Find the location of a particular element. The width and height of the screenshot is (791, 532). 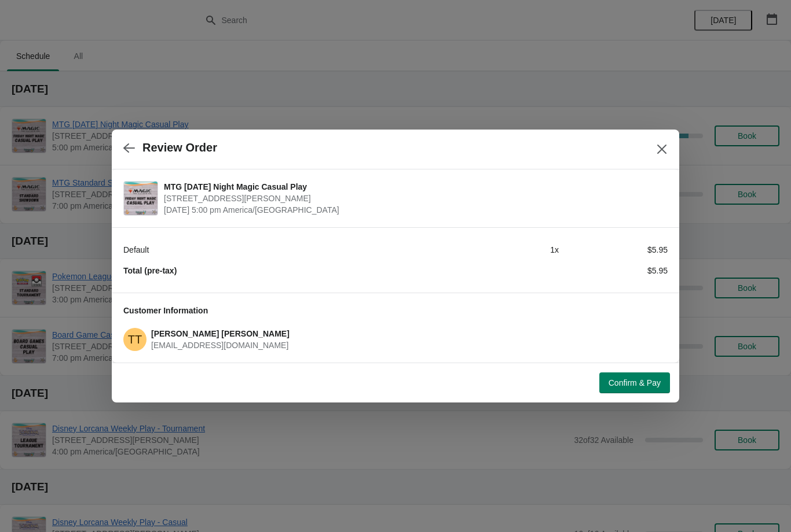

strong: Total (pre-tax) is located at coordinates (150, 271).